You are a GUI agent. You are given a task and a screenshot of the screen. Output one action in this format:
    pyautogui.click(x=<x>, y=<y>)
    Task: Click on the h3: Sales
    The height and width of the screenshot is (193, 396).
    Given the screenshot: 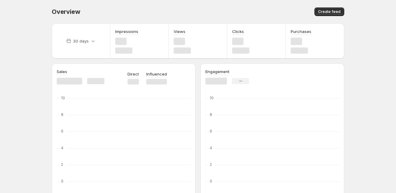 What is the action you would take?
    pyautogui.click(x=62, y=71)
    